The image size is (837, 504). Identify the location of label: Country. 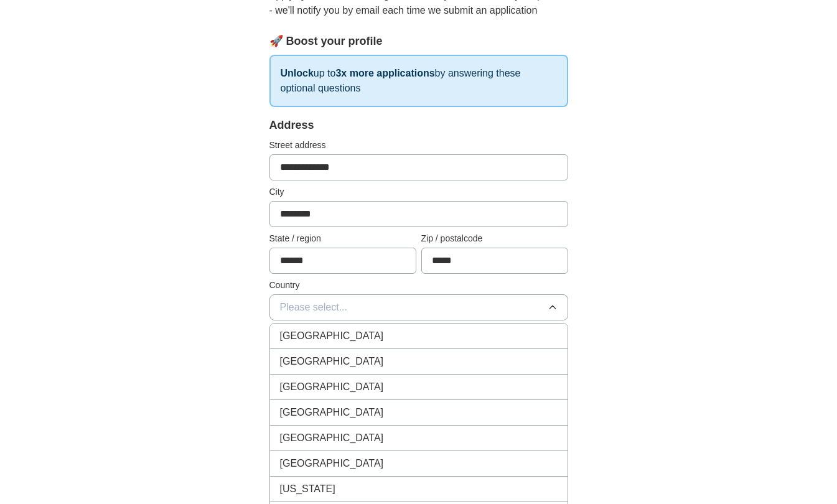
(419, 284).